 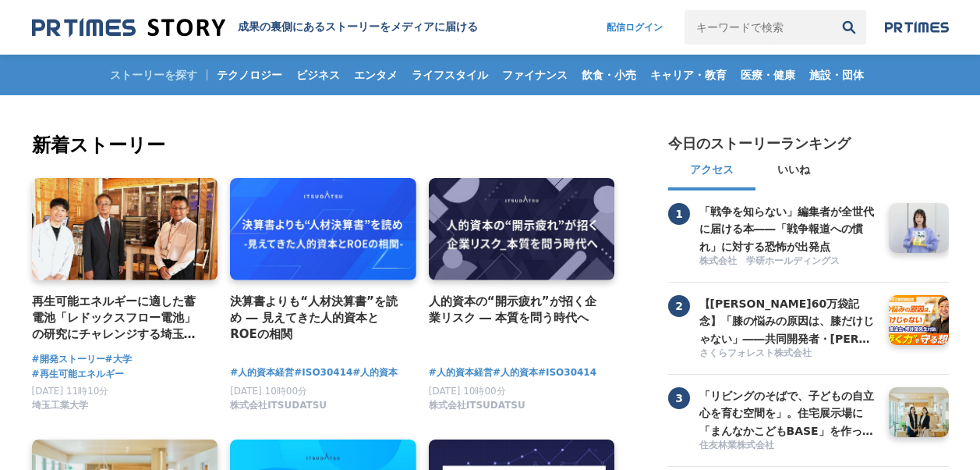 I want to click on a: 埼玉工業大学, so click(x=60, y=408).